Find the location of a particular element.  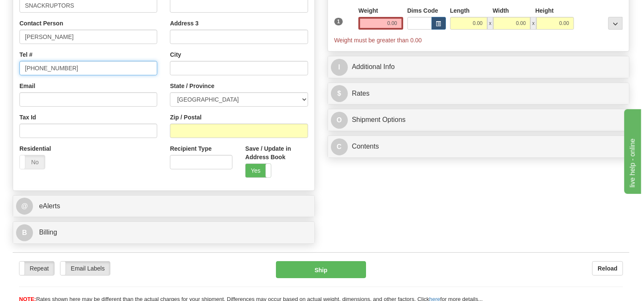

label: State / Province is located at coordinates (192, 86).